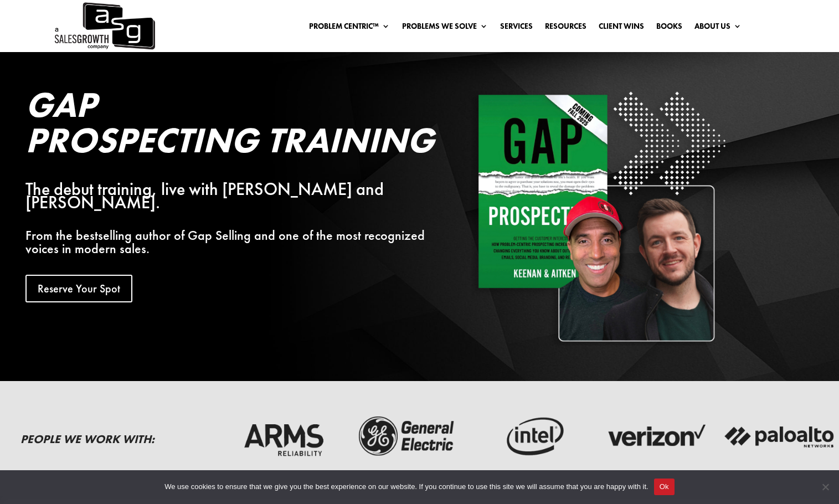 This screenshot has width=839, height=504. What do you see at coordinates (445, 28) in the screenshot?
I see `a: Problems We Solve` at bounding box center [445, 28].